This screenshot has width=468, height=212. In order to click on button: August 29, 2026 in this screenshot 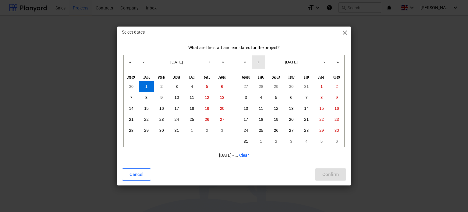, I will do `click(322, 130)`.